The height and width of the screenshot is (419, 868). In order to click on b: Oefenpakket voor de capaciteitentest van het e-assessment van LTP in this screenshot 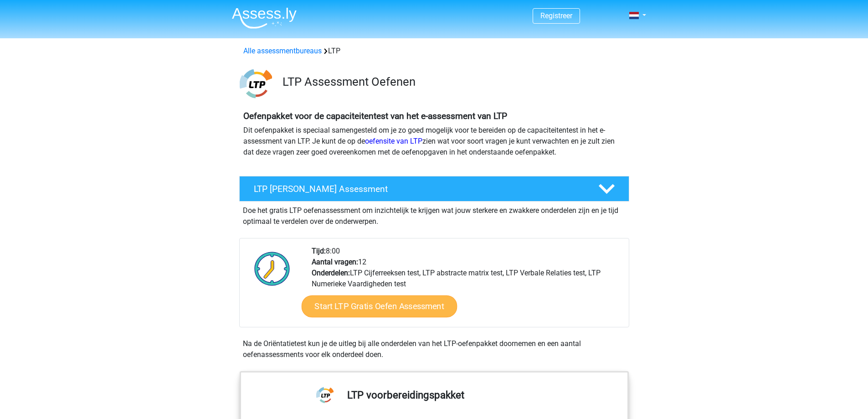, I will do `click(375, 116)`.